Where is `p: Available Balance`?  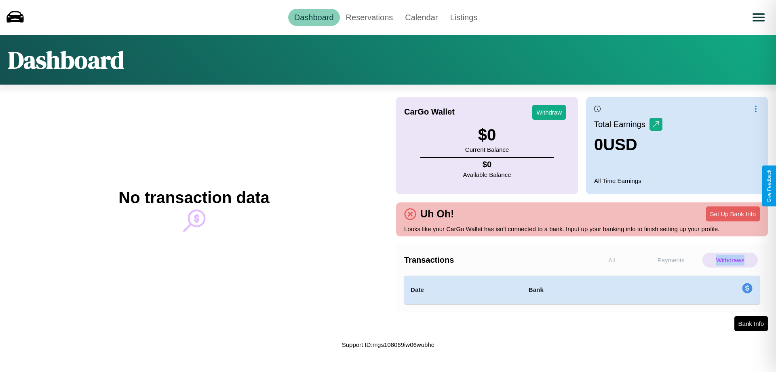
p: Available Balance is located at coordinates (487, 174).